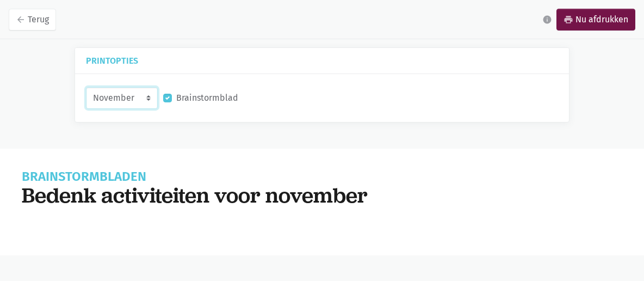 The width and height of the screenshot is (644, 281). Describe the element at coordinates (569, 19) in the screenshot. I see `i: print` at that location.